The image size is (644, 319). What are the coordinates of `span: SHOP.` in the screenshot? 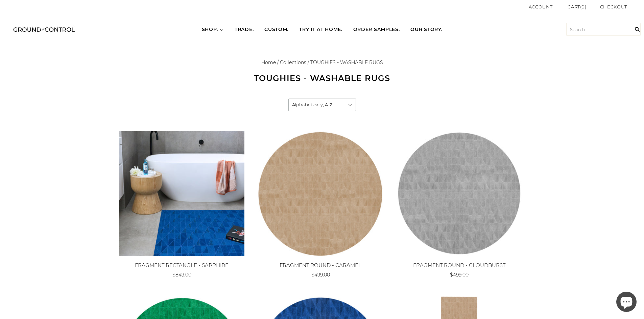 It's located at (210, 30).